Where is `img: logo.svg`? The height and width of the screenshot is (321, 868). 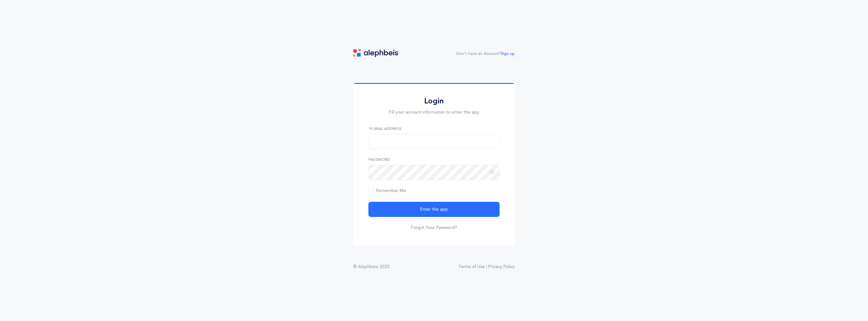
img: logo.svg is located at coordinates (375, 53).